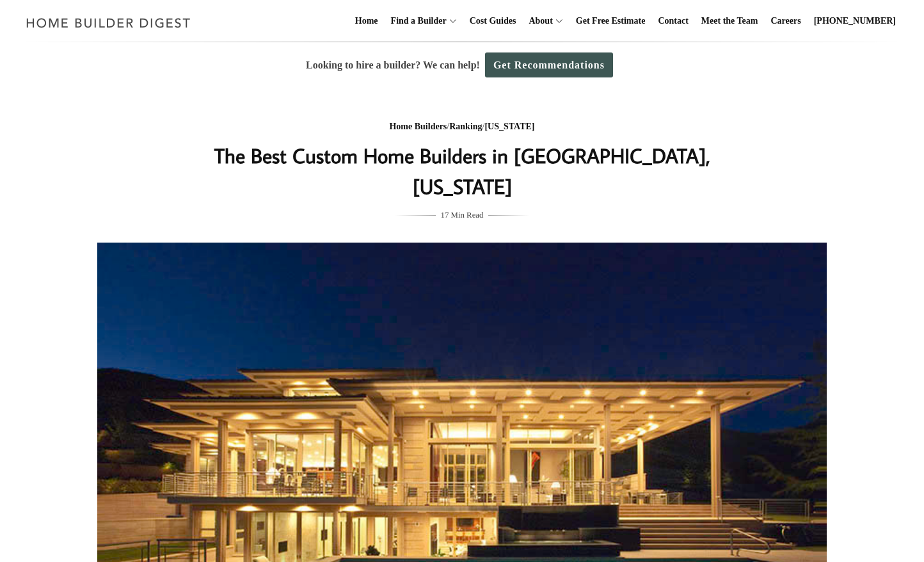  What do you see at coordinates (462, 215) in the screenshot?
I see `span: 17 Min Read` at bounding box center [462, 215].